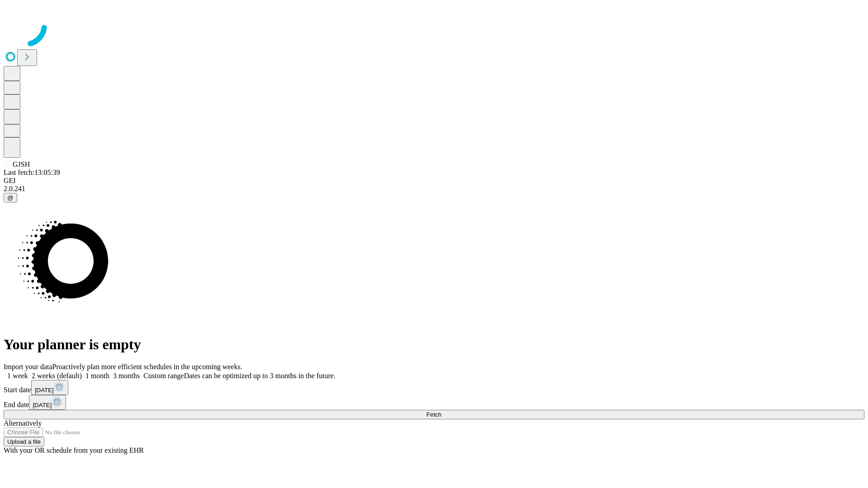 The height and width of the screenshot is (488, 868). What do you see at coordinates (434, 414) in the screenshot?
I see `span: Fetch` at bounding box center [434, 414].